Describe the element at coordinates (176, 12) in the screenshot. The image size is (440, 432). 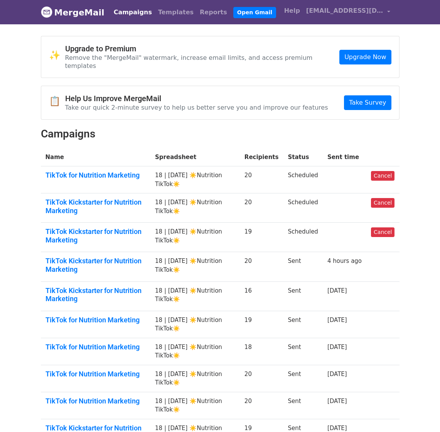
I see `a: Templates` at that location.